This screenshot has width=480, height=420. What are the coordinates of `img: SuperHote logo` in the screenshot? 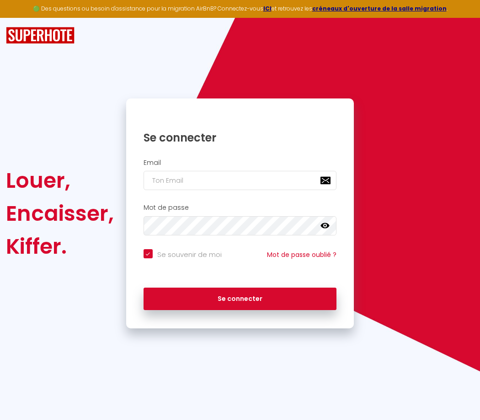 It's located at (40, 35).